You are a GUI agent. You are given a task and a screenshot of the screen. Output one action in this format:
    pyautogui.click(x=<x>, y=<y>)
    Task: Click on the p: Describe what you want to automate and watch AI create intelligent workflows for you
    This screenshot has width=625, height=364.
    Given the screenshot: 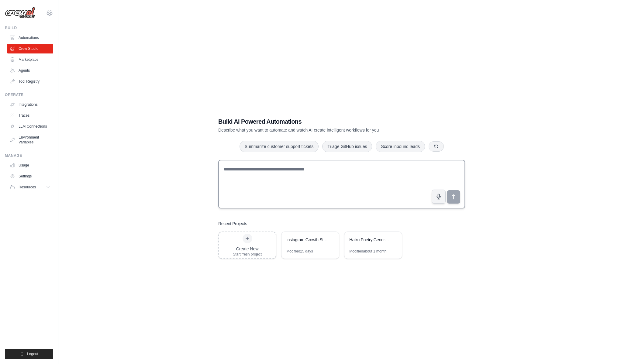 What is the action you would take?
    pyautogui.click(x=320, y=130)
    